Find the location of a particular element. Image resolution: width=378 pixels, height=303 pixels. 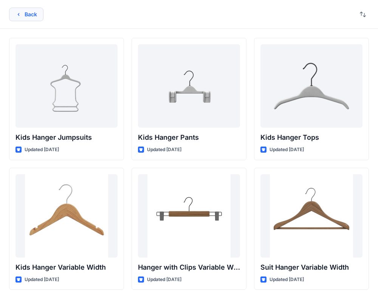

button: Back is located at coordinates (26, 14).